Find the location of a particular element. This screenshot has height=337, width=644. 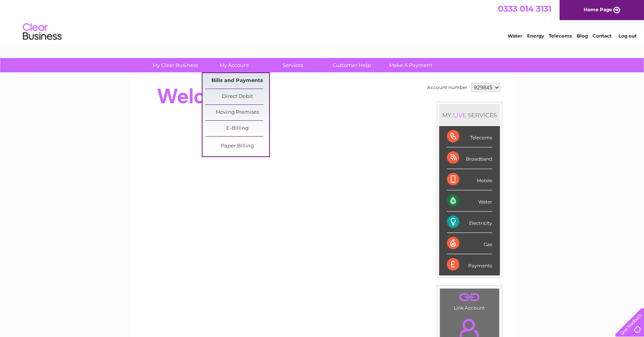

a: Paper Billing is located at coordinates (237, 146).